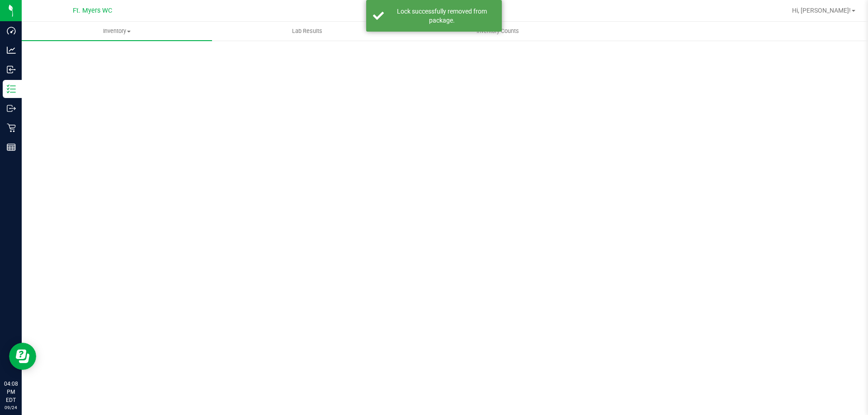 Image resolution: width=868 pixels, height=415 pixels. I want to click on p: 09/24, so click(11, 408).